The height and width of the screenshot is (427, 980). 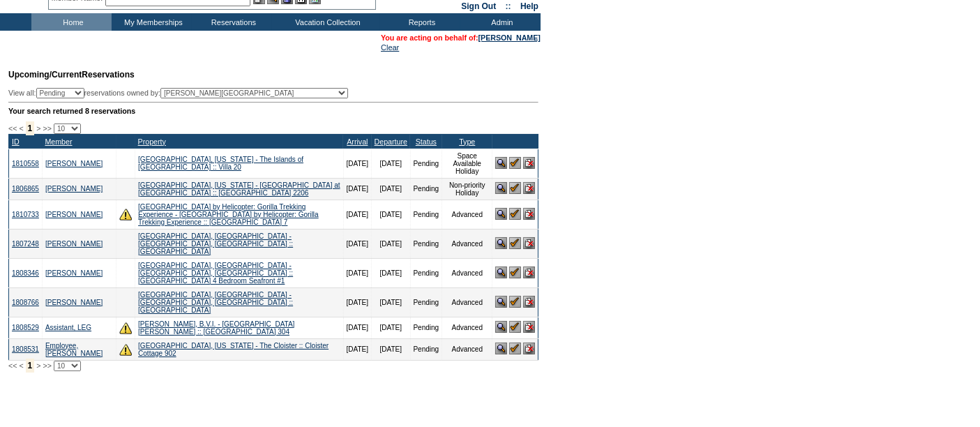 I want to click on td: Space Available Holiday, so click(x=467, y=163).